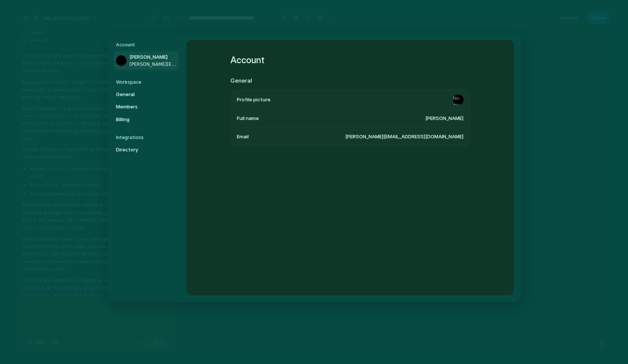 This screenshot has width=628, height=364. Describe the element at coordinates (350, 81) in the screenshot. I see `h2: General` at that location.